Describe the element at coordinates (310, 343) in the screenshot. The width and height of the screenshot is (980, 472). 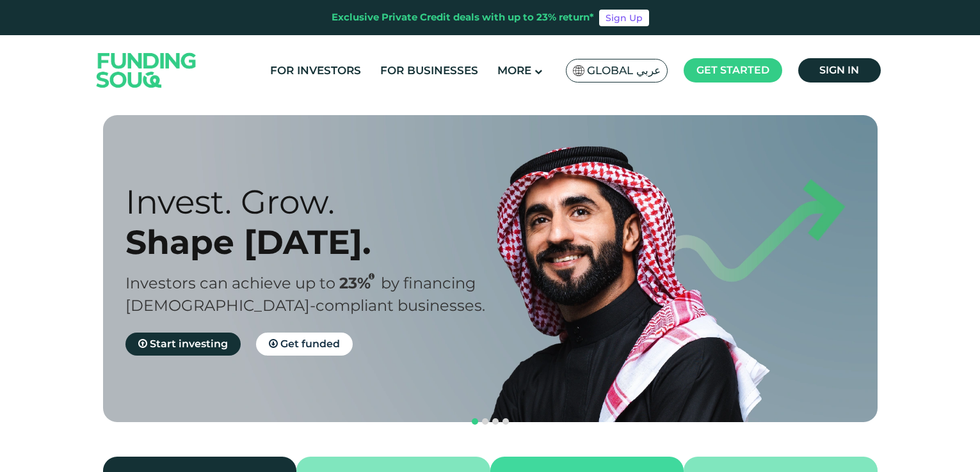
I see `span: Get funded` at that location.